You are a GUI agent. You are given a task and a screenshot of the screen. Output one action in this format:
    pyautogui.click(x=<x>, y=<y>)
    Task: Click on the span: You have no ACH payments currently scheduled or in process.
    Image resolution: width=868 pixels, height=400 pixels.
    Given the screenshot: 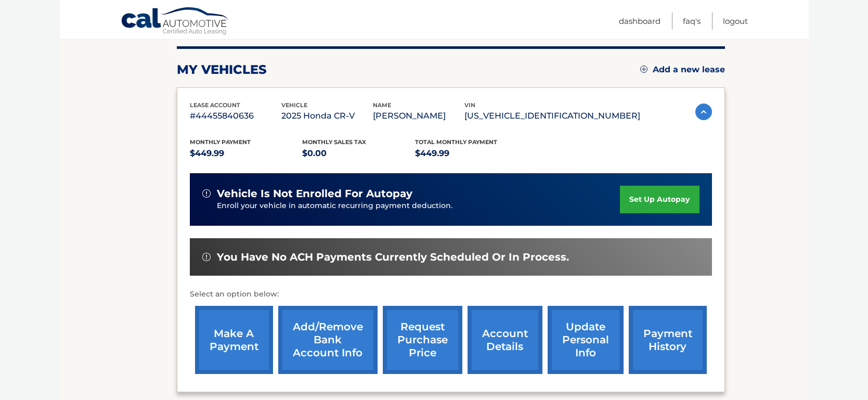 What is the action you would take?
    pyautogui.click(x=392, y=257)
    